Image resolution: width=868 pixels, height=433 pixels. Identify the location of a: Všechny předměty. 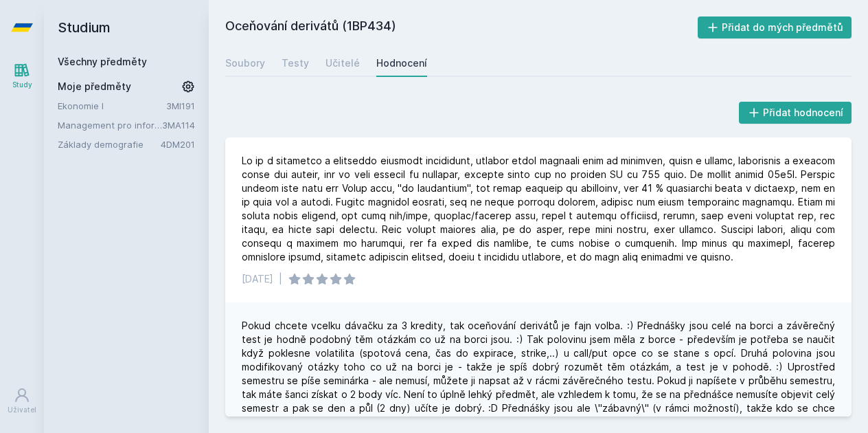
(102, 61).